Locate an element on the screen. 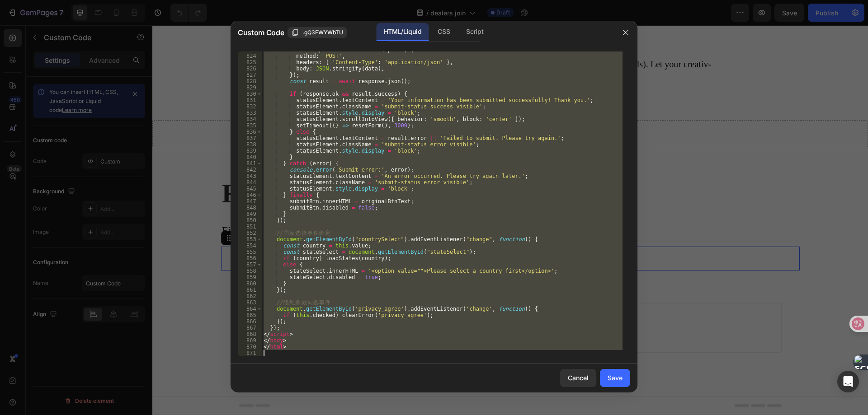 The image size is (868, 415). div: 858 is located at coordinates (250, 271).